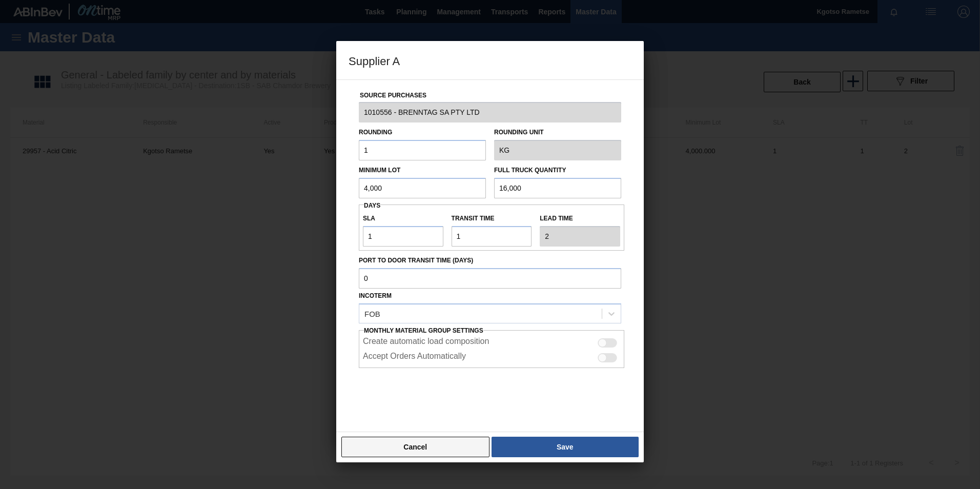 The width and height of the screenshot is (980, 489). I want to click on label: Rounding, so click(375, 132).